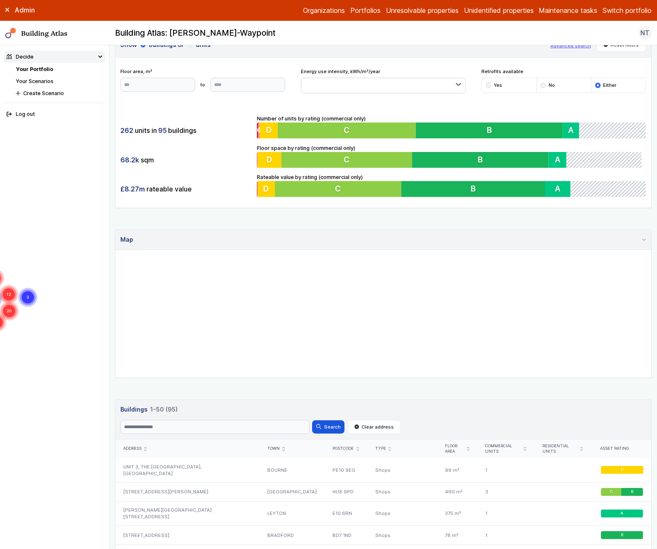 This screenshot has height=549, width=657. Describe the element at coordinates (292, 513) in the screenshot. I see `div: LEYTON` at that location.